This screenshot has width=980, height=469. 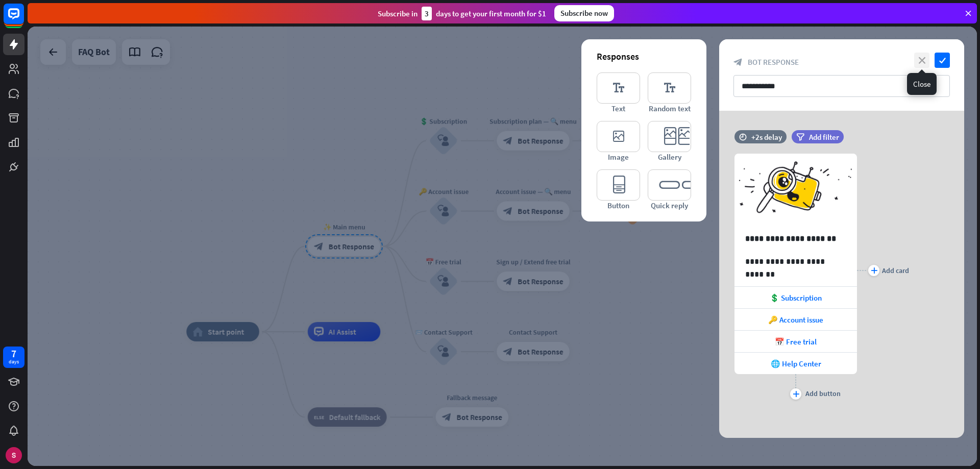 I want to click on span: 🌐 Help Center, so click(x=796, y=363).